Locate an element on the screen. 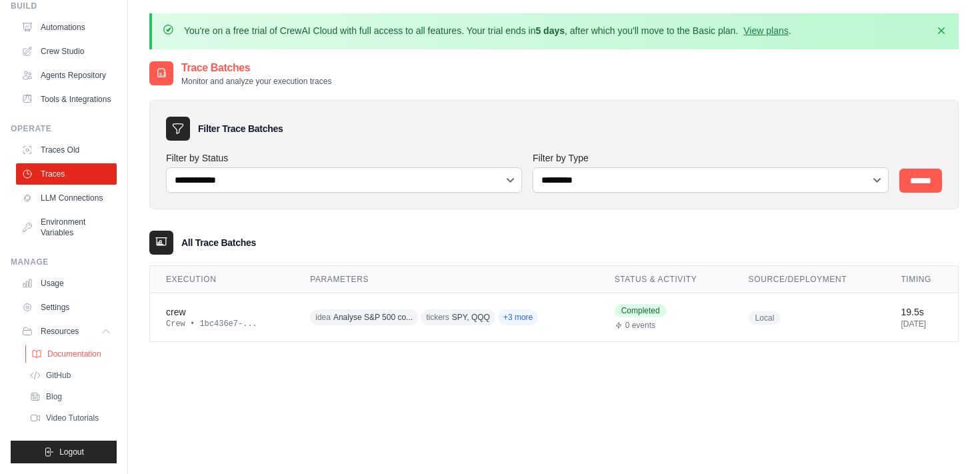  a: Environment Variables is located at coordinates (66, 228).